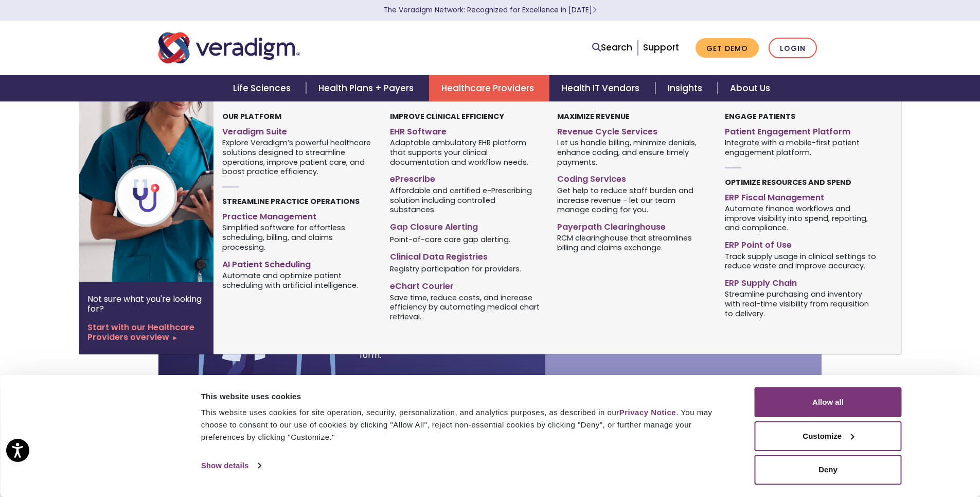  Describe the element at coordinates (602, 88) in the screenshot. I see `a: Health IT Vendors` at that location.